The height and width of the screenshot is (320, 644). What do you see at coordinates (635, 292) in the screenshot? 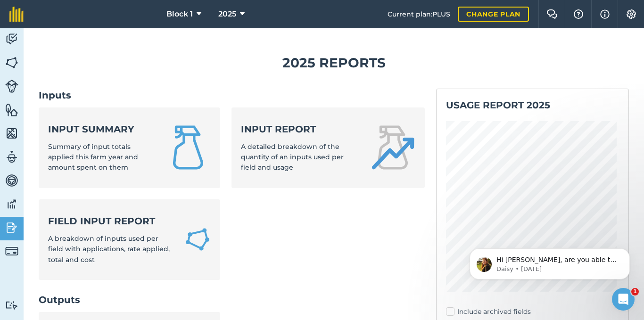
I see `span: 1` at bounding box center [635, 292].